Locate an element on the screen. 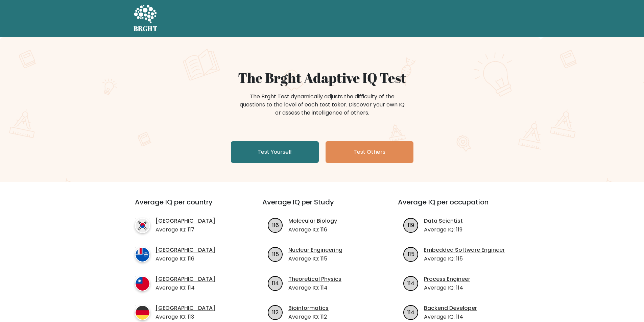 This screenshot has height=322, width=644. p: Average IQ: 113 is located at coordinates (185, 317).